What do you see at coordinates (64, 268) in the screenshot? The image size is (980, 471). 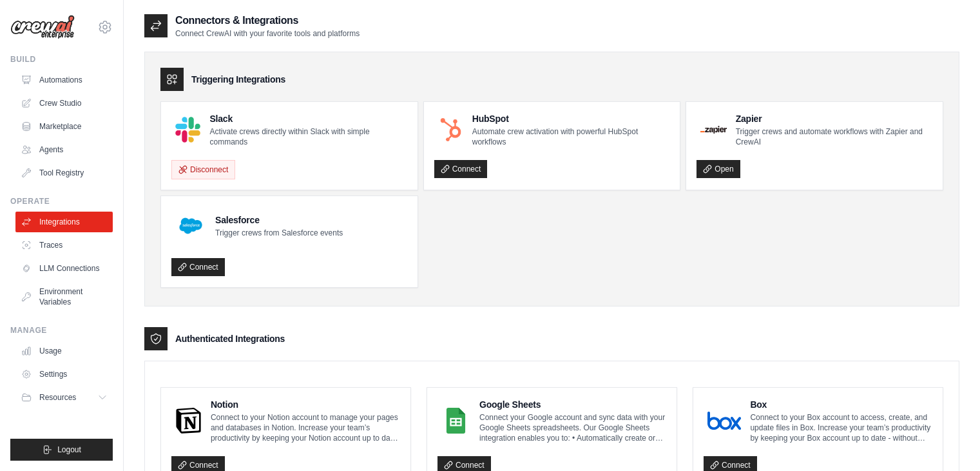 I see `a: LLM Connections` at bounding box center [64, 268].